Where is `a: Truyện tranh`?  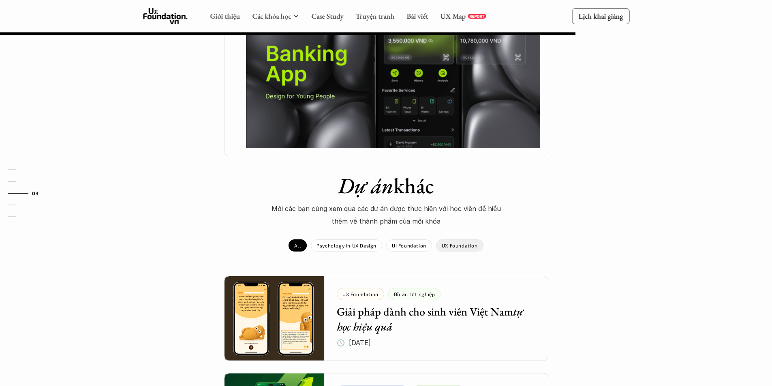
a: Truyện tranh is located at coordinates (375, 16).